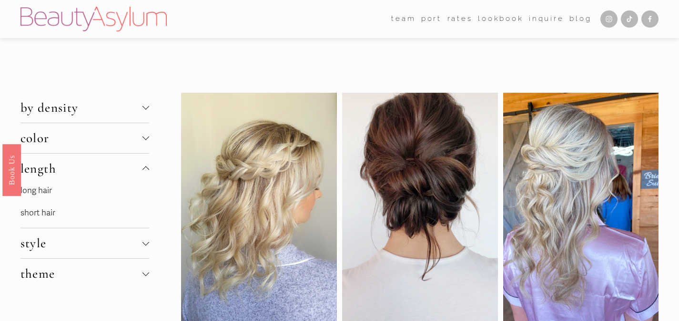 This screenshot has width=679, height=321. Describe the element at coordinates (11, 170) in the screenshot. I see `a: Book Us` at that location.